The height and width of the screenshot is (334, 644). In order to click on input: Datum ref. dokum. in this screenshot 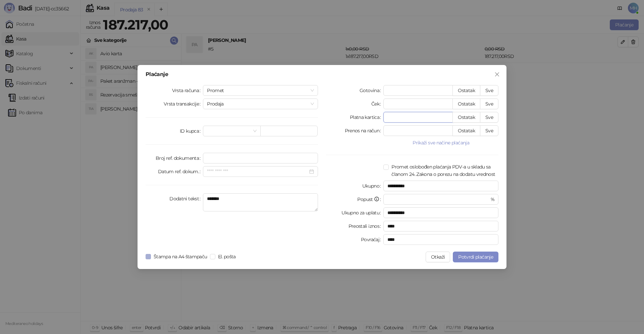, I will do `click(257, 172)`.